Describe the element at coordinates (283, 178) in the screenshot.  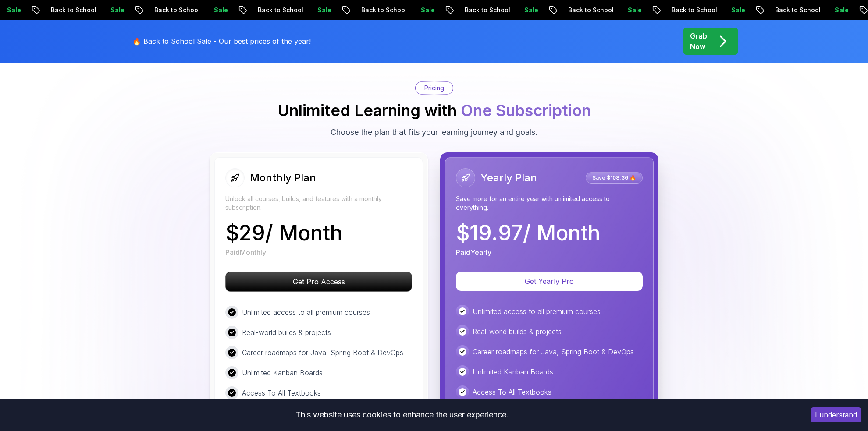
I see `h2: Monthly Plan` at that location.